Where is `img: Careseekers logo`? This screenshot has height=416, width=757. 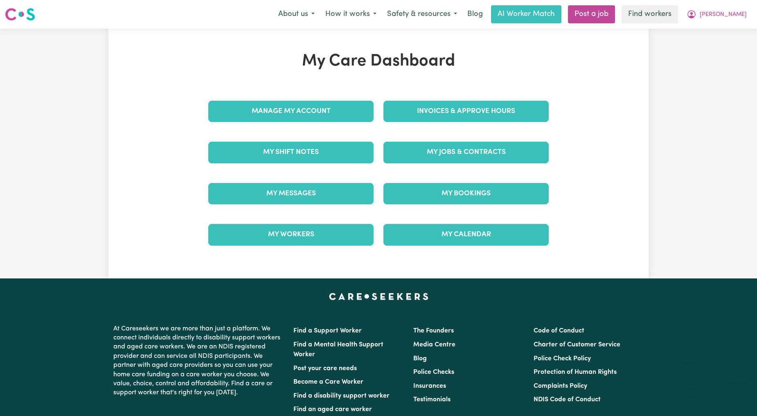
img: Careseekers logo is located at coordinates (20, 14).